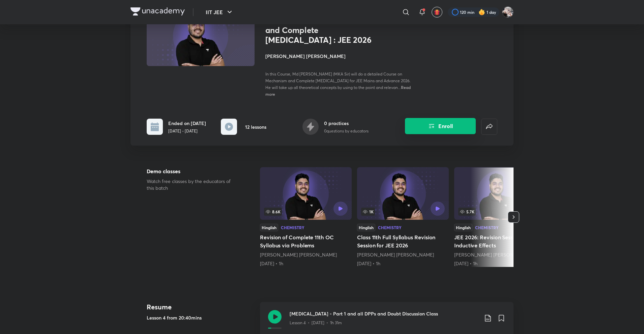 This screenshot has width=644, height=334. What do you see at coordinates (273, 212) in the screenshot?
I see `span: 8.6K` at bounding box center [273, 212].